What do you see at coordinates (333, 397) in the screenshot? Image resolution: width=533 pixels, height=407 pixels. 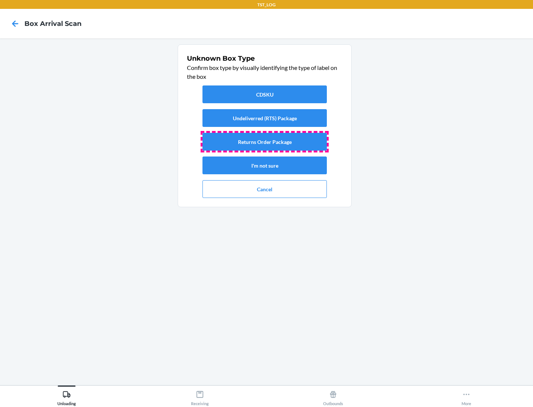 I see `div: Outbounds` at bounding box center [333, 397].